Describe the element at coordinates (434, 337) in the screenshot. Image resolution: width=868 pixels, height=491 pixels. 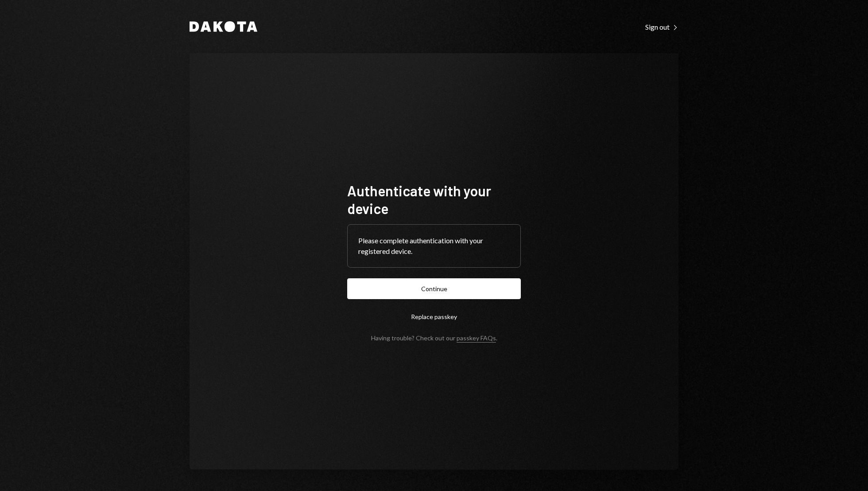
I see `div: Having trouble? Check out our .` at that location.